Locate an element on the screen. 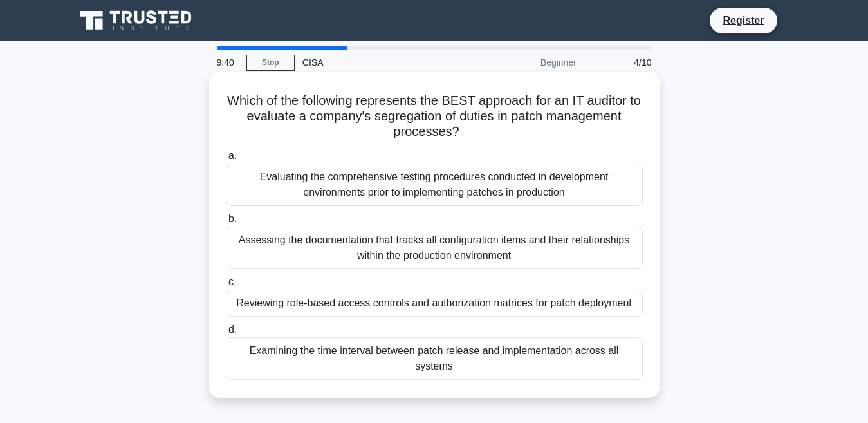 The image size is (868, 423). div: Examining the time interval between patch release and implementation across all systems is located at coordinates (434, 359).